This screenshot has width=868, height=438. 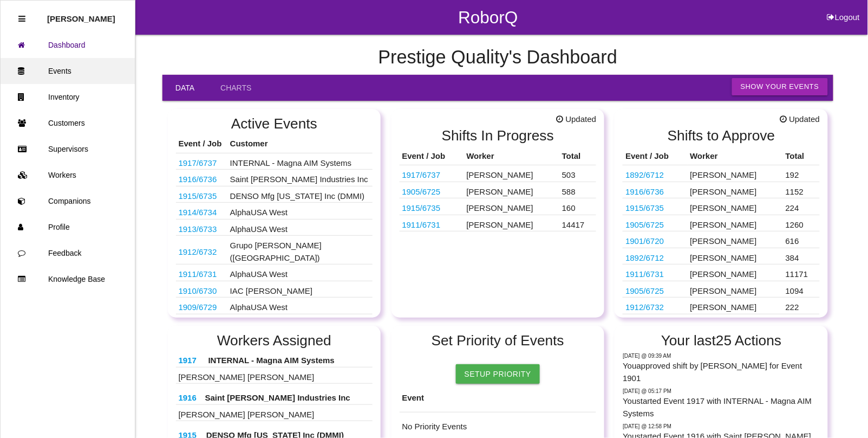 What do you see at coordinates (68, 45) in the screenshot?
I see `a: Dashboard` at bounding box center [68, 45].